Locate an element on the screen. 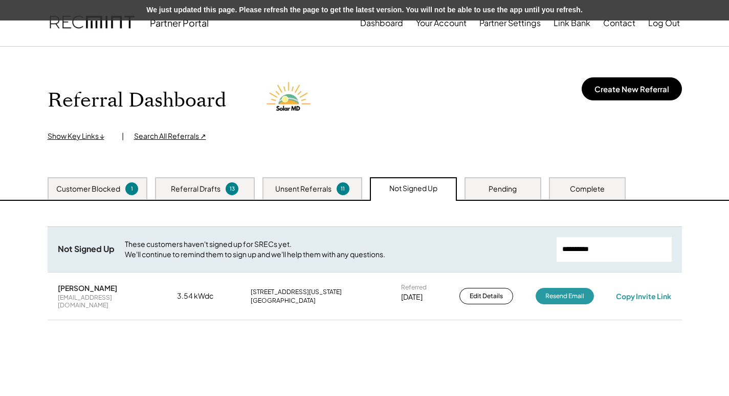  div: Partner Portal is located at coordinates (179, 23).